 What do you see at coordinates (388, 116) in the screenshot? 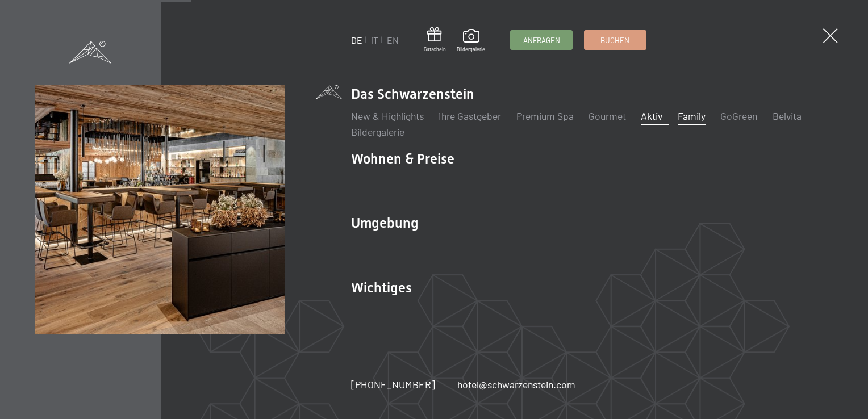
I see `a: New & Highlights` at bounding box center [388, 116].